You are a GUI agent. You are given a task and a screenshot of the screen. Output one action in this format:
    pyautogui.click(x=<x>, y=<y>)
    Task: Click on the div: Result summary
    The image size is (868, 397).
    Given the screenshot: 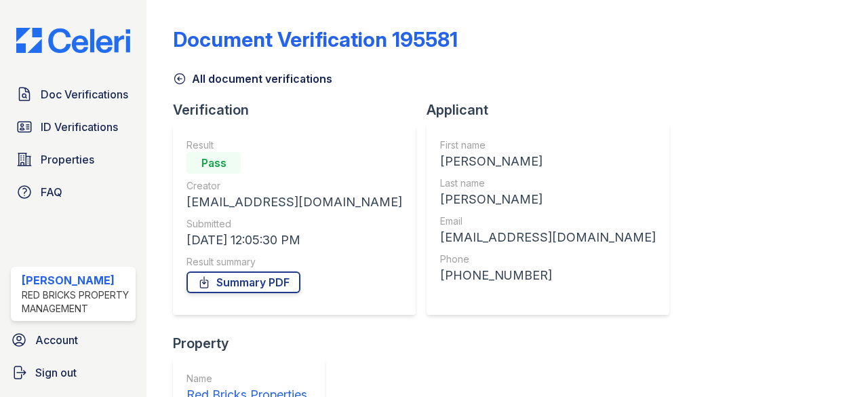 What is the action you would take?
    pyautogui.click(x=294, y=262)
    